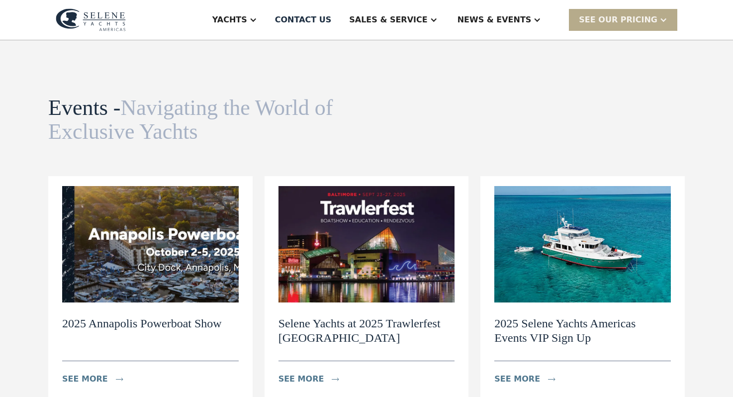  Describe the element at coordinates (142, 323) in the screenshot. I see `h2: 2025 Annapolis Powerboat Show` at that location.